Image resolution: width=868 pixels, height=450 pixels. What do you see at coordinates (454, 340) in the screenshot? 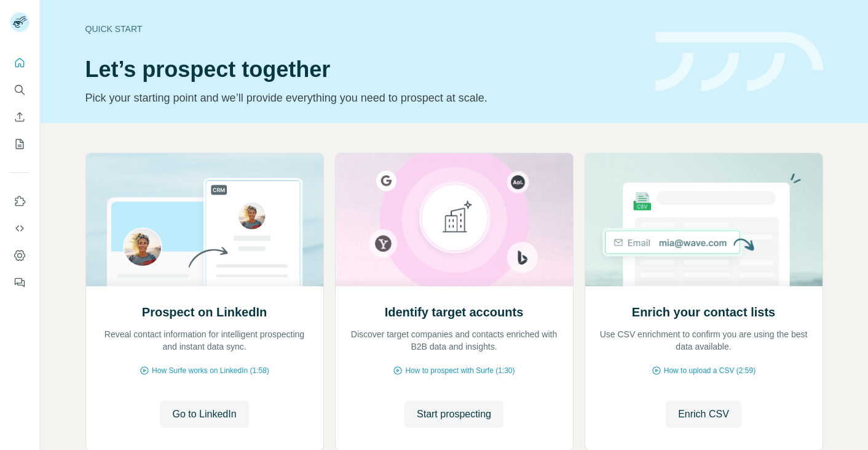
I see `p: Discover target companies and contacts enriched with B2B data and insights.` at bounding box center [454, 340].